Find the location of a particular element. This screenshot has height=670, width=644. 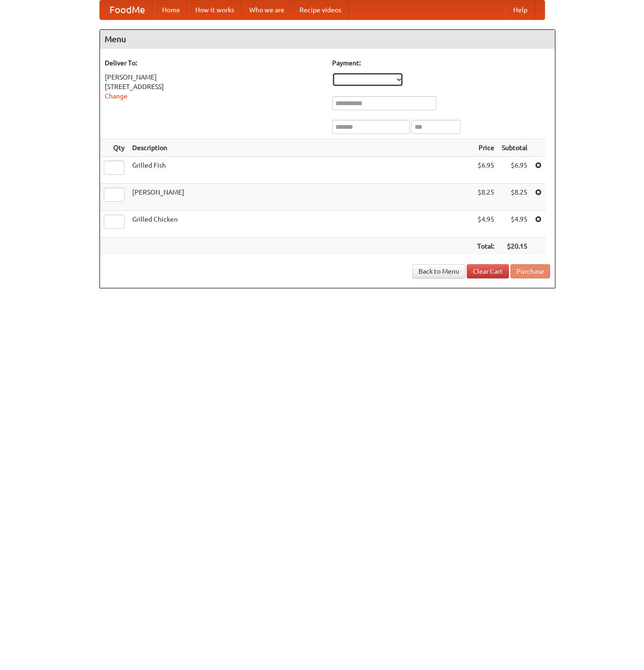

th: Subtotal is located at coordinates (515, 148).